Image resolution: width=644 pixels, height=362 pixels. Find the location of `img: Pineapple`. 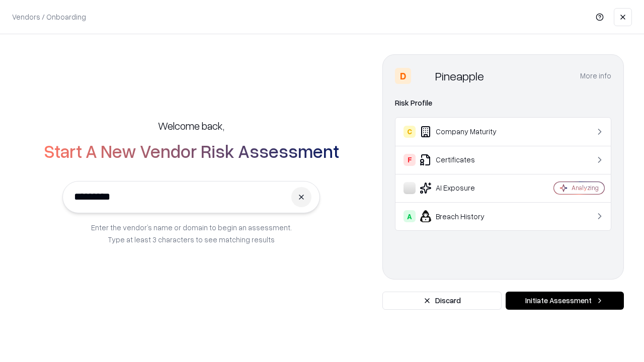

img: Pineapple is located at coordinates (423, 76).